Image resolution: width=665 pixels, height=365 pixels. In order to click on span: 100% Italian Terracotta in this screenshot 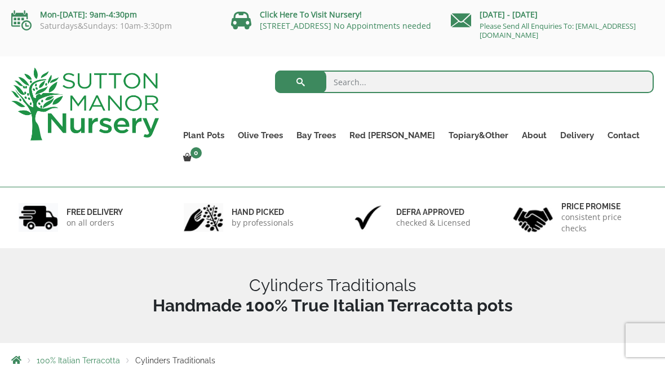, I will do `click(78, 360)`.